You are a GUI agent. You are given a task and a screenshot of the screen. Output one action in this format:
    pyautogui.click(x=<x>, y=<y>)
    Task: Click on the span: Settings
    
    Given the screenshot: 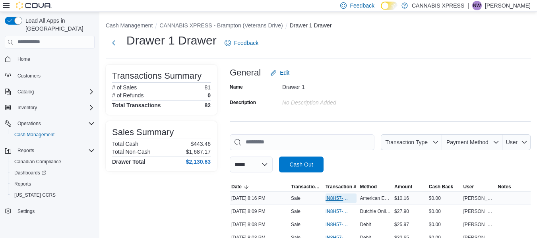 What is the action you would take?
    pyautogui.click(x=26, y=211)
    